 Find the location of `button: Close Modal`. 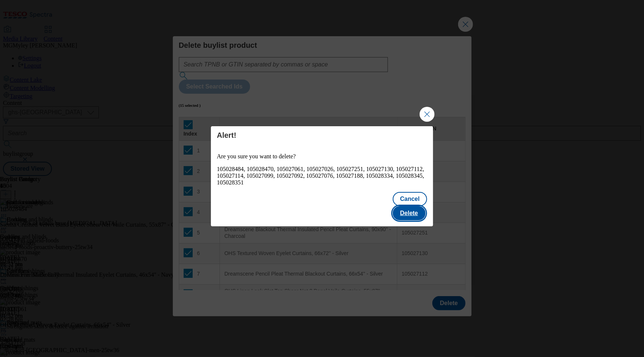

button: Close Modal is located at coordinates (427, 114).